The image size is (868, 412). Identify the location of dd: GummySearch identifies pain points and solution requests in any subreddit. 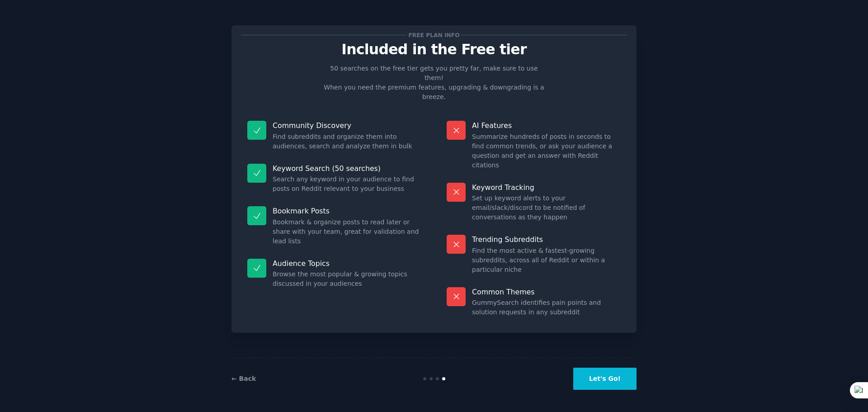
(546, 307).